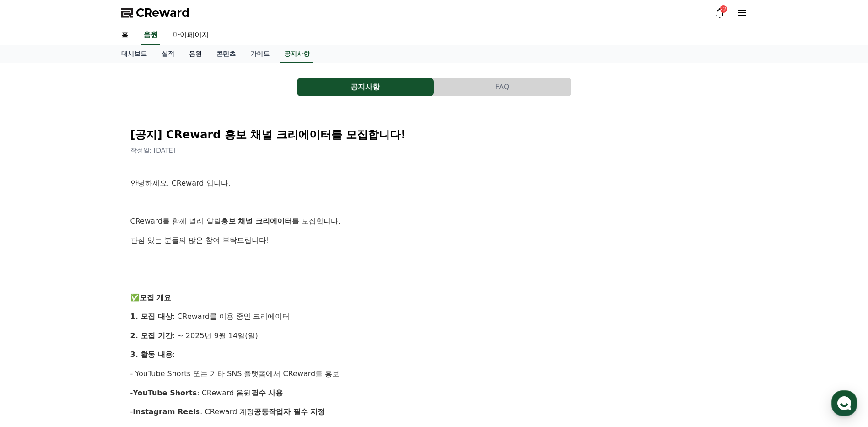  I want to click on a: 대시보드, so click(134, 54).